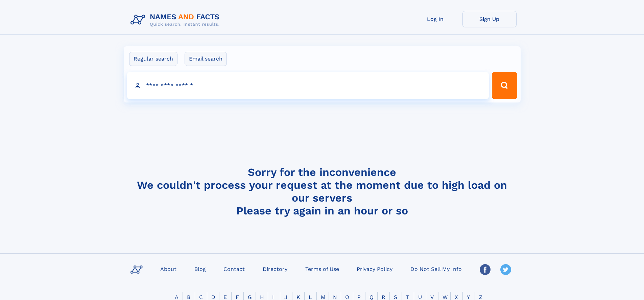  Describe the element at coordinates (200, 269) in the screenshot. I see `a: Blog` at that location.